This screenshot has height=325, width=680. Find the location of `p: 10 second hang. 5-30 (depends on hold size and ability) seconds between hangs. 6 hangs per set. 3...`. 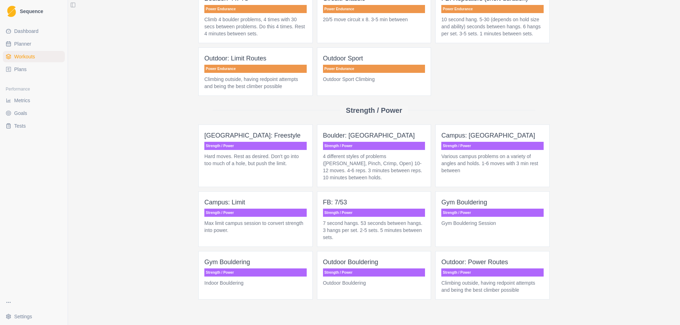

p: 10 second hang. 5-30 (depends on hold size and ability) seconds between hangs. 6 hangs per set. 3... is located at coordinates (492, 27).